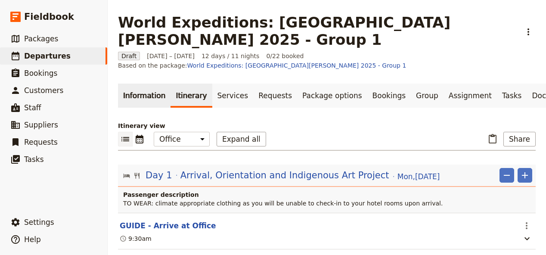 The height and width of the screenshot is (255, 546). Describe the element at coordinates (470, 96) in the screenshot. I see `a: Assignment` at that location.